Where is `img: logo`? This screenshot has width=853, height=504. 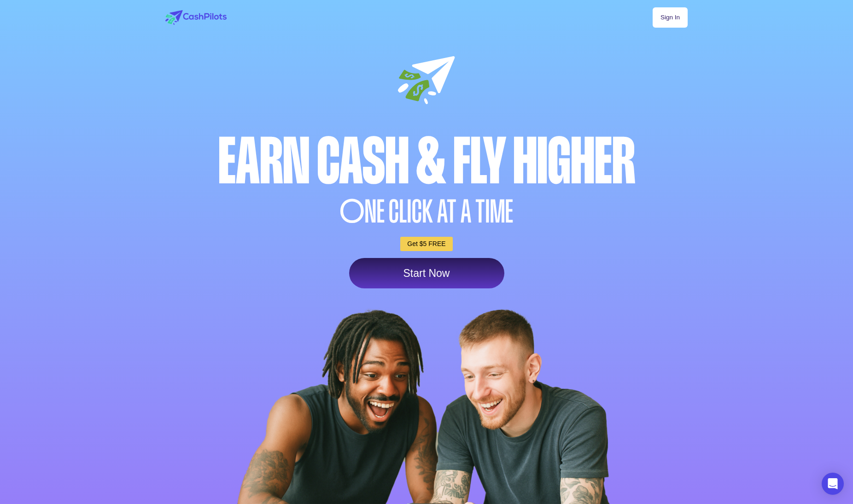
img: logo is located at coordinates (196, 17).